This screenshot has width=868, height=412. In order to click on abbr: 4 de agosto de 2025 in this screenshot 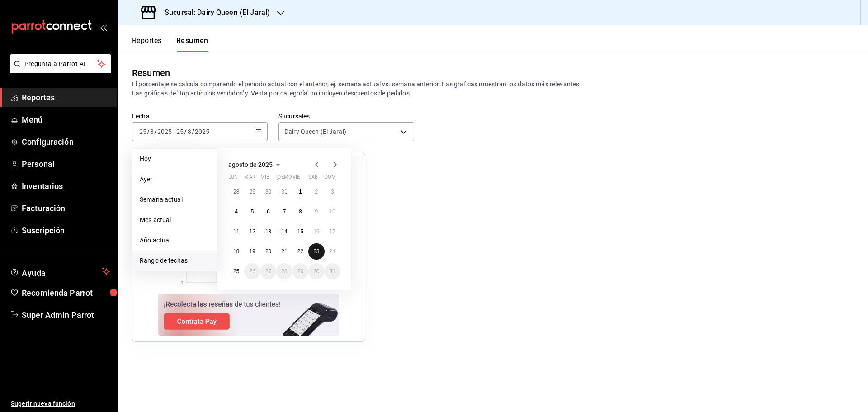, I will do `click(236, 211)`.